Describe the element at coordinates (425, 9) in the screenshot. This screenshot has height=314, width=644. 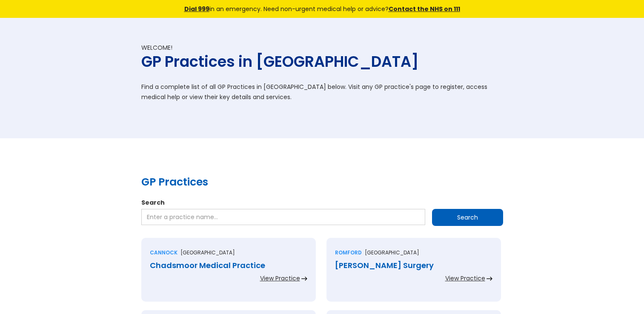
I see `a: Contact the NHS on 111` at that location.